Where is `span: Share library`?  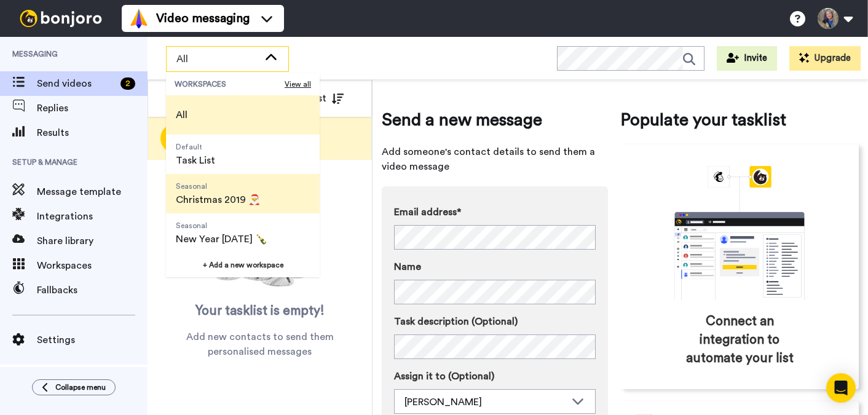
span: Share library is located at coordinates (92, 241).